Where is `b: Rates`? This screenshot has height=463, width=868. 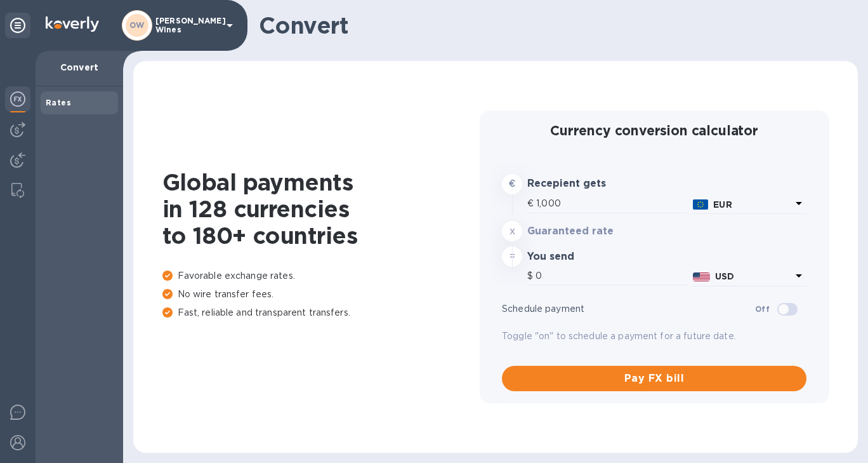 b: Rates is located at coordinates (59, 102).